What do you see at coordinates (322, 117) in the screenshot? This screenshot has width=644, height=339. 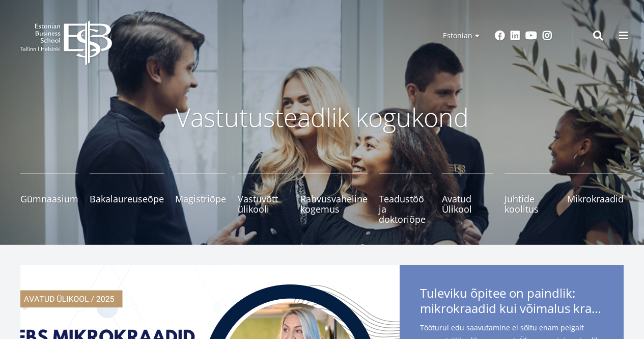 I see `p: Vastutusteadlik kogukond` at bounding box center [322, 117].